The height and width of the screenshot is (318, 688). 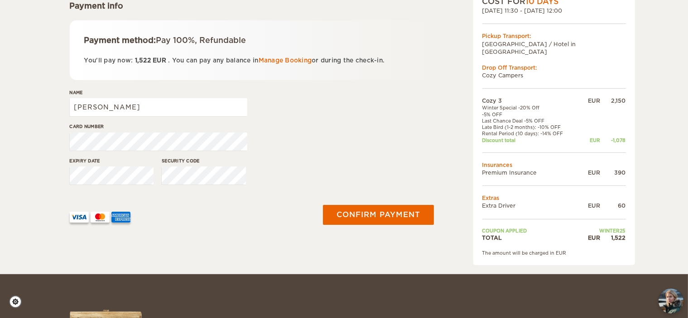 I want to click on button: chat-button, so click(x=671, y=301).